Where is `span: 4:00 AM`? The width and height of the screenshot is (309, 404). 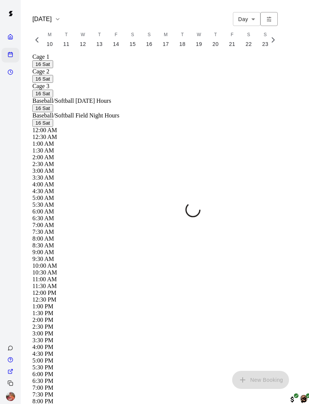 span: 4:00 AM is located at coordinates (43, 184).